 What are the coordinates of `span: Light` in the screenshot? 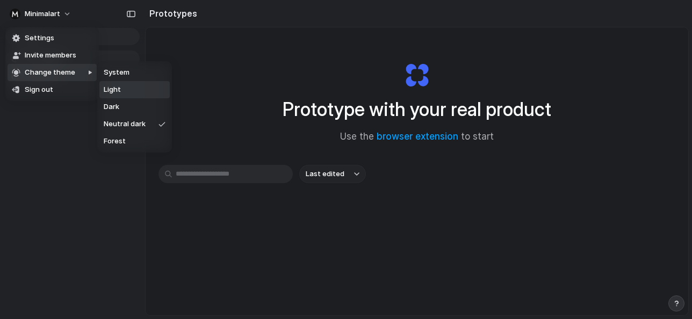 It's located at (112, 90).